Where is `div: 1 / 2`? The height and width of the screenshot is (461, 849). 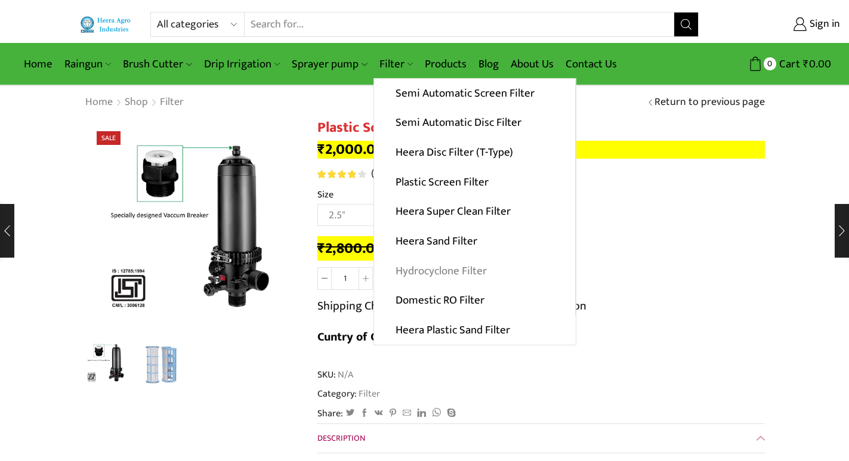 div: 1 / 2 is located at coordinates (192, 227).